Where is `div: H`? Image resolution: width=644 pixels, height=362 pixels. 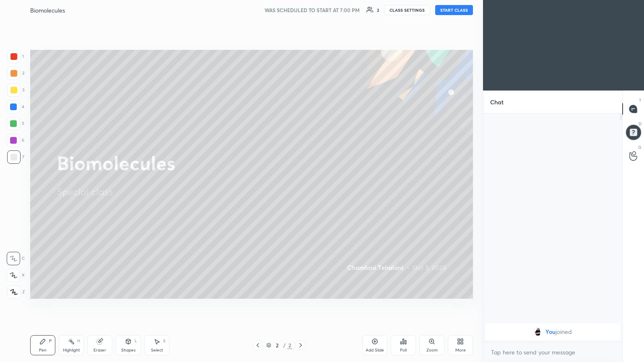
div: H is located at coordinates (78, 341).